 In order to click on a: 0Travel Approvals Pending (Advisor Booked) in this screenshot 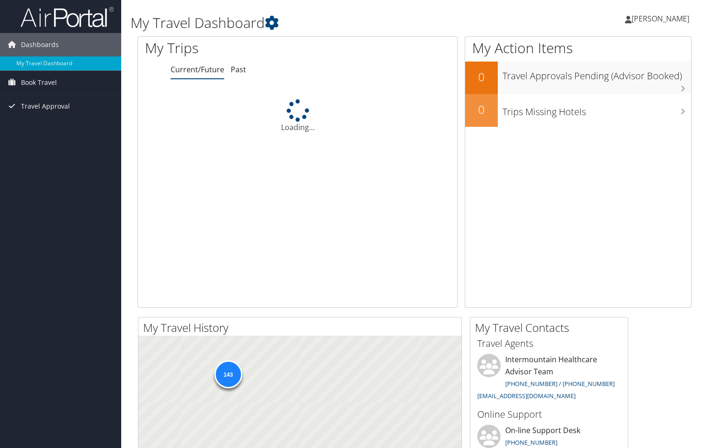, I will do `click(578, 78)`.